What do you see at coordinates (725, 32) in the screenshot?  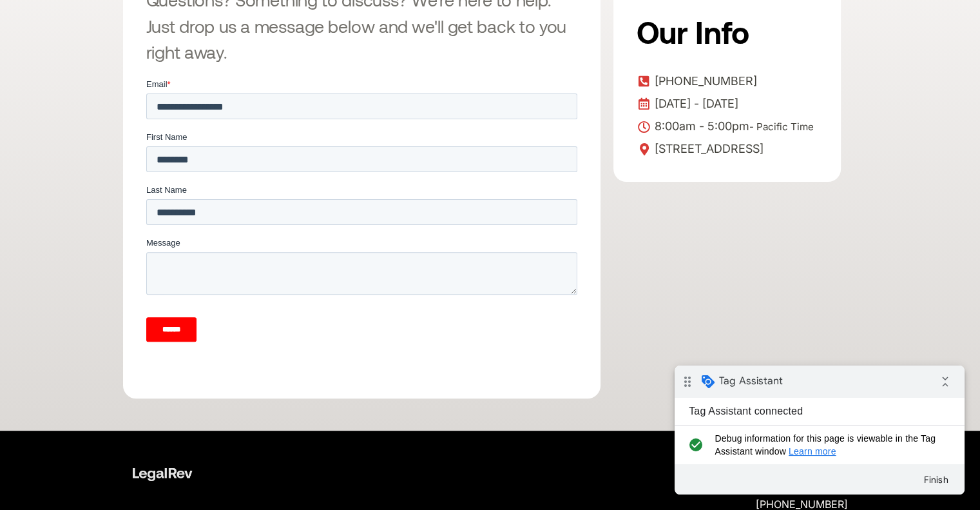 I see `h2: Our Info` at bounding box center [725, 32].